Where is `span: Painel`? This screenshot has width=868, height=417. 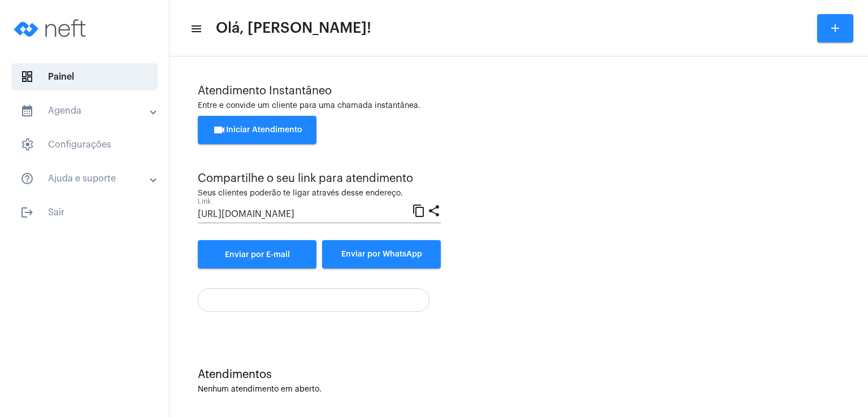 span: Painel is located at coordinates (84, 77).